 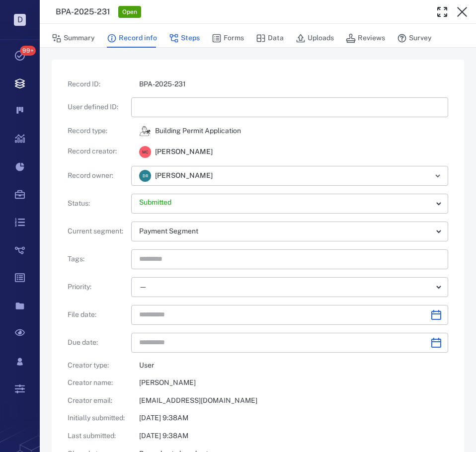 I want to click on p: Status :, so click(x=97, y=203).